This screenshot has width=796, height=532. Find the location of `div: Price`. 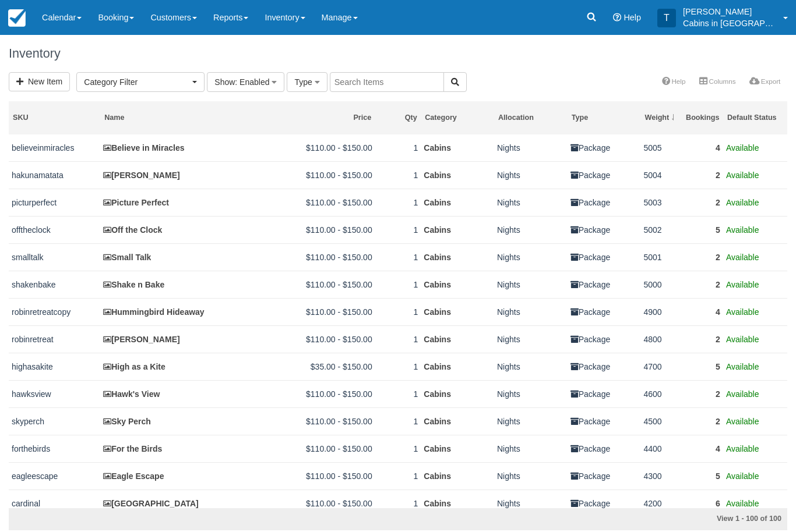

div: Price is located at coordinates (330, 118).